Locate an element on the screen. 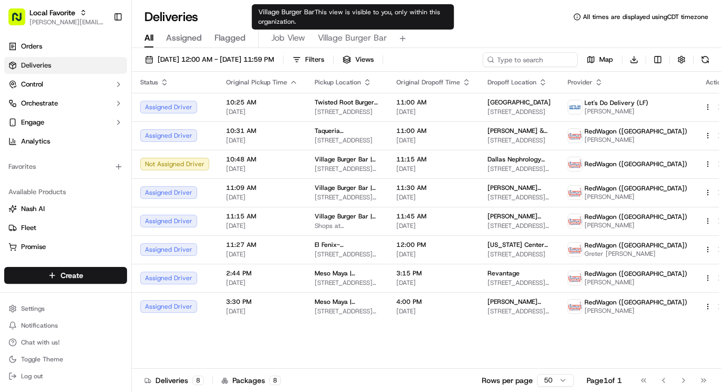 The height and width of the screenshot is (392, 721). button: Fleet is located at coordinates (65, 228).